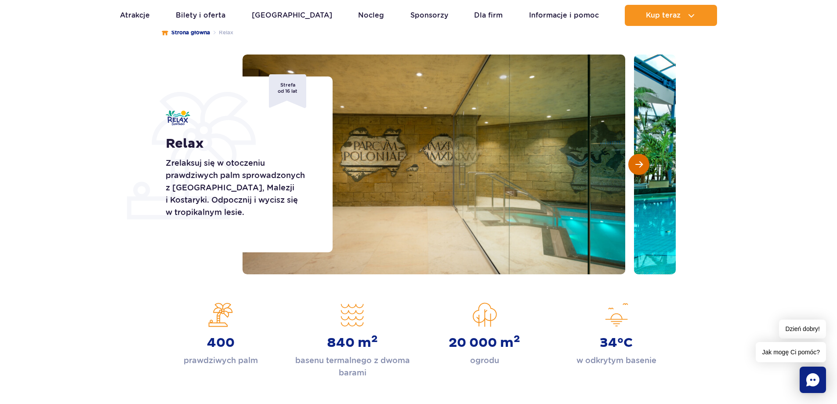 The height and width of the screenshot is (404, 837). What do you see at coordinates (221, 32) in the screenshot?
I see `li: Relax` at bounding box center [221, 32].